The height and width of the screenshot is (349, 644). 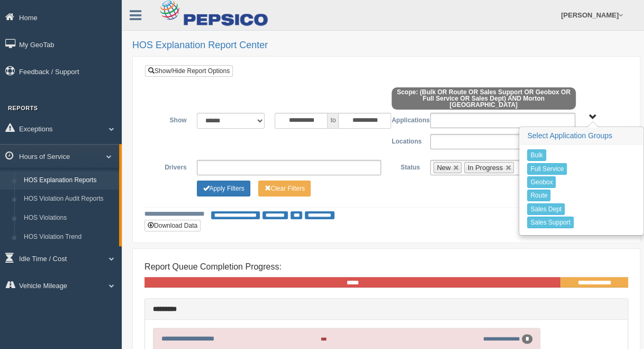 I want to click on a: HOS Violation Trend, so click(x=69, y=237).